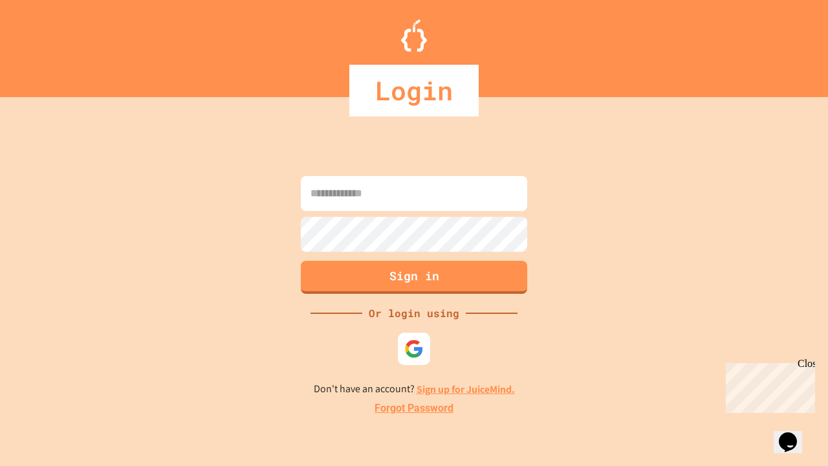 The height and width of the screenshot is (466, 828). What do you see at coordinates (414, 36) in the screenshot?
I see `img: Logo.svg` at bounding box center [414, 36].